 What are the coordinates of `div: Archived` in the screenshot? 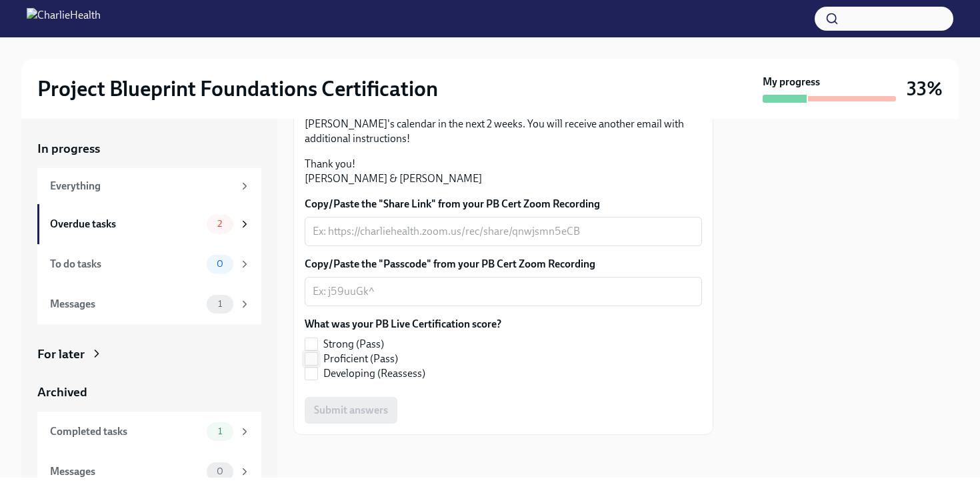 It's located at (149, 392).